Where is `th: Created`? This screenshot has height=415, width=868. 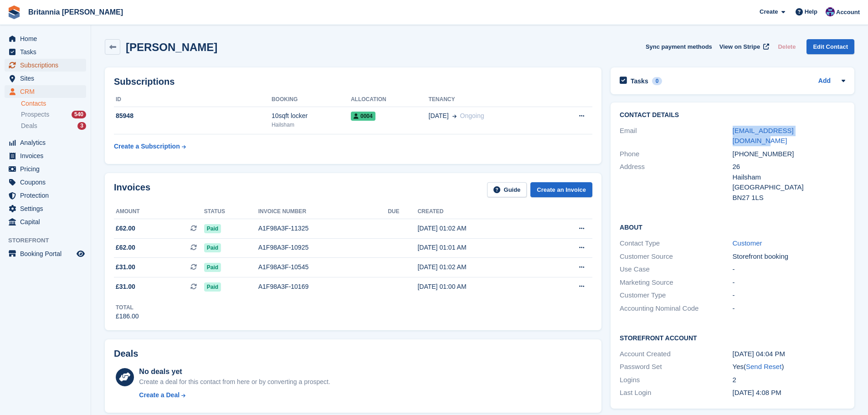
th: Created is located at coordinates (480, 212).